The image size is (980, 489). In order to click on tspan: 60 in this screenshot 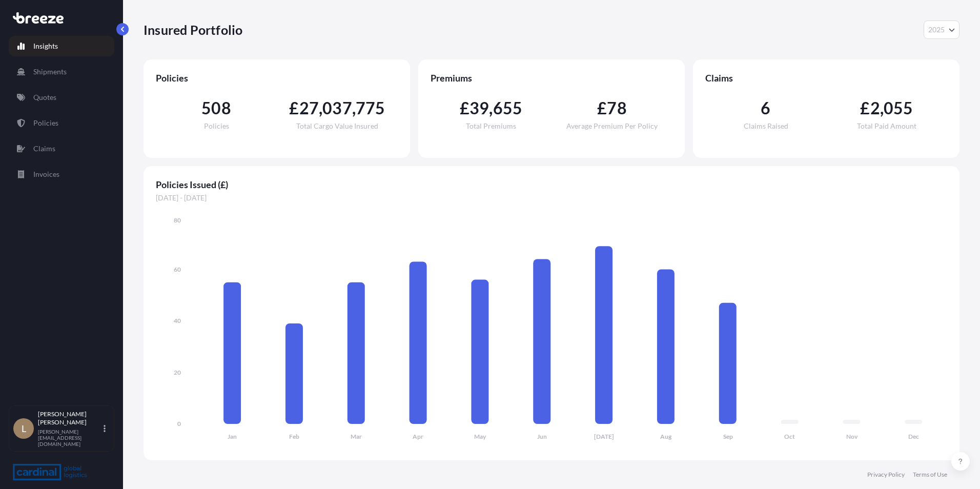, I will do `click(177, 269)`.